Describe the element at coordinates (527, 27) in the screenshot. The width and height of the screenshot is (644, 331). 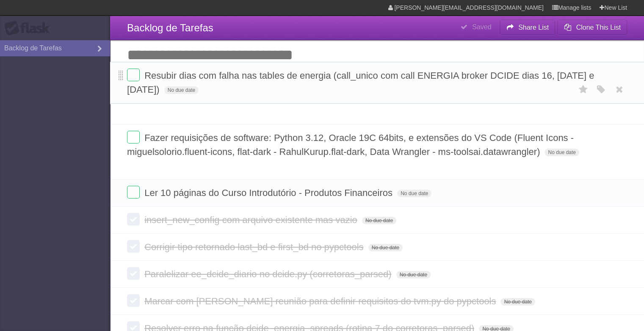
I see `button: Share List` at that location.